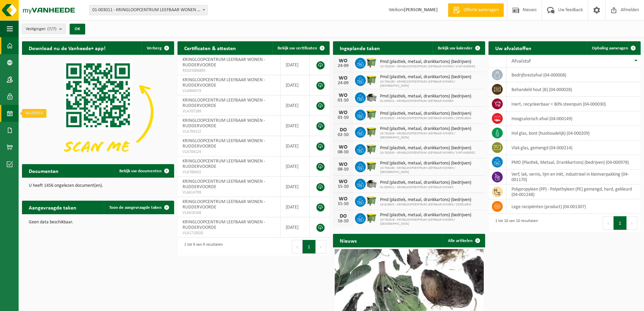  Describe the element at coordinates (573, 133) in the screenshot. I see `td: hol glas, bont (huishoudelijk) (04-000209)` at that location.